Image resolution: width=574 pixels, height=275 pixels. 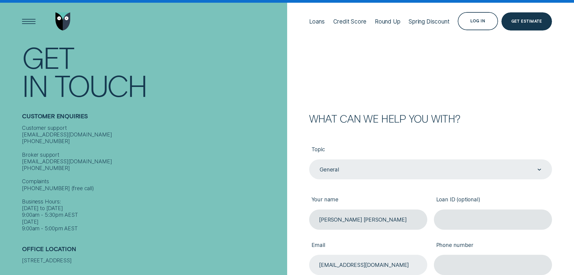 What do you see at coordinates (63, 21) in the screenshot?
I see `img: Wisr` at bounding box center [63, 21].